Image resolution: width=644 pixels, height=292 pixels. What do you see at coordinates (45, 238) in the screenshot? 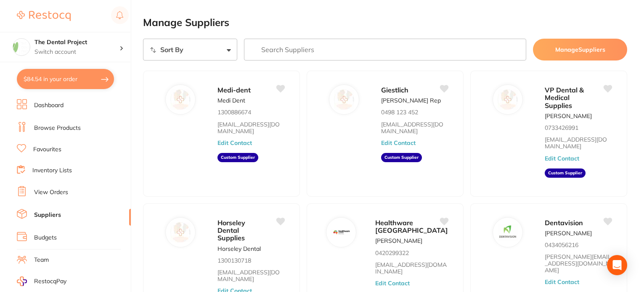
I see `a: Budgets` at bounding box center [45, 238].